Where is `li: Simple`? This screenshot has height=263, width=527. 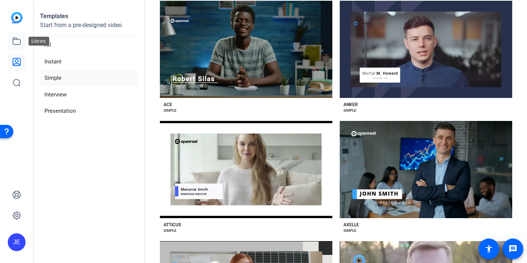
li: Simple is located at coordinates (89, 78).